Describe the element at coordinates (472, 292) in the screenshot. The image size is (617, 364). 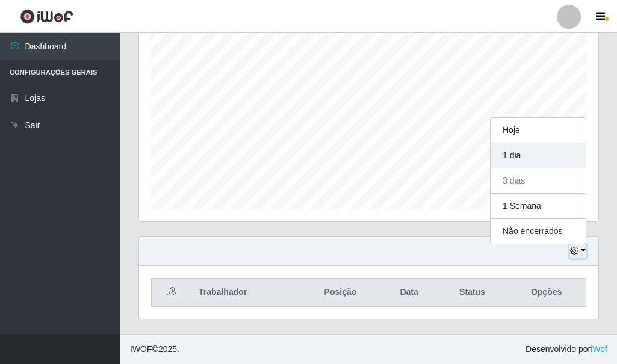
I see `th: Status` at that location.